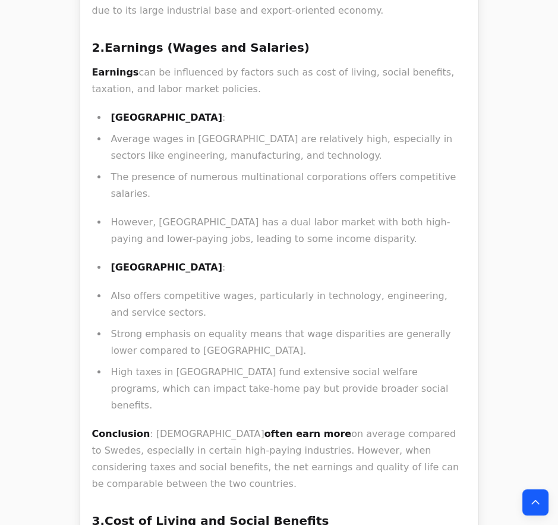  What do you see at coordinates (121, 434) in the screenshot?
I see `strong: Conclusion` at bounding box center [121, 434].